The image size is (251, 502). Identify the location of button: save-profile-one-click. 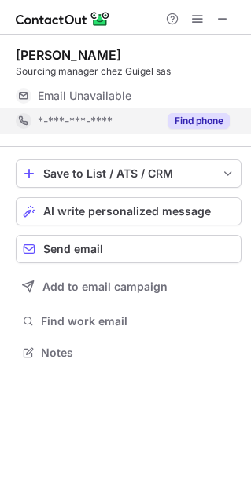
(128, 174).